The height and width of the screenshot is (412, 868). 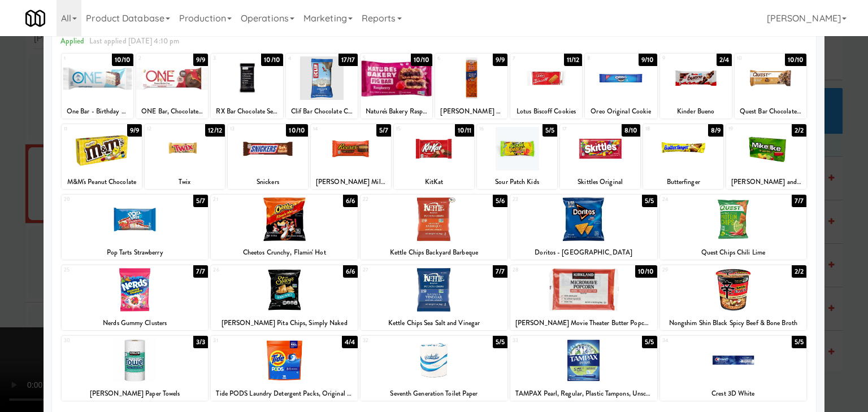 I want to click on div: Cheetos Crunchy, Flamin' Hot, so click(x=284, y=253).